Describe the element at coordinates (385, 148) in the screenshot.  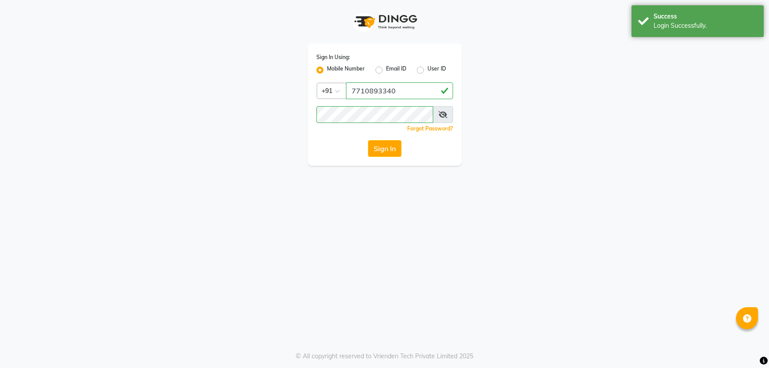
I see `button: Sign In` at that location.